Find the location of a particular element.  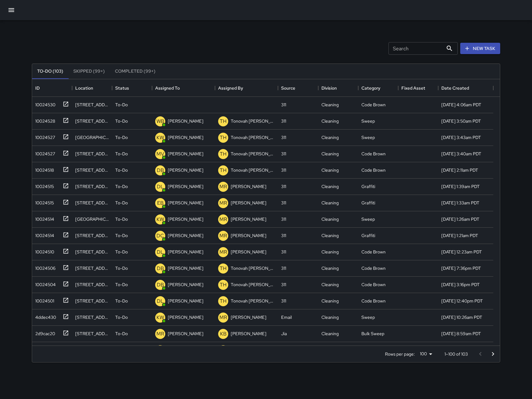

p: Rows per page: is located at coordinates (400, 354).